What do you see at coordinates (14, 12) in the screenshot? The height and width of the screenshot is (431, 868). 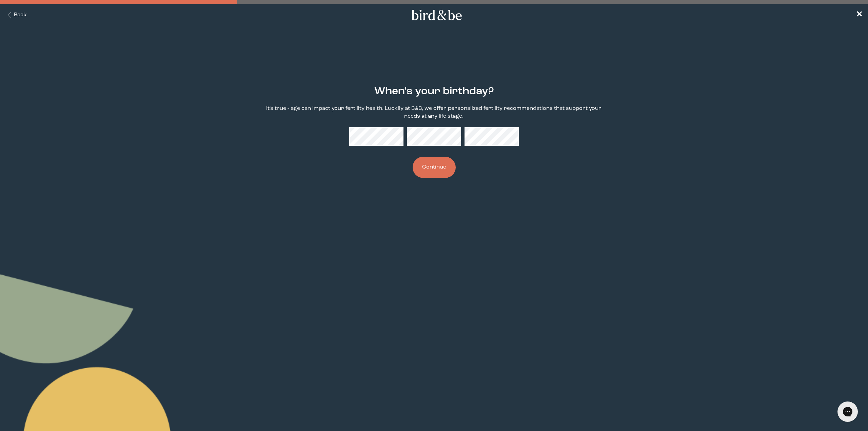 I see `button: Open gorgias live chat` at bounding box center [14, 12].